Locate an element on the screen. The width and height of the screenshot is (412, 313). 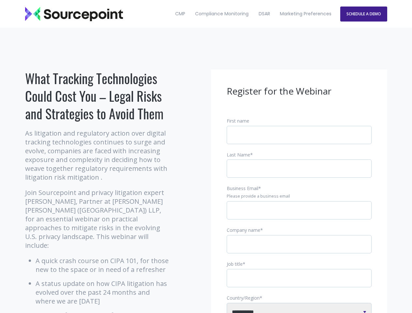
span: Company name is located at coordinates (243, 230).